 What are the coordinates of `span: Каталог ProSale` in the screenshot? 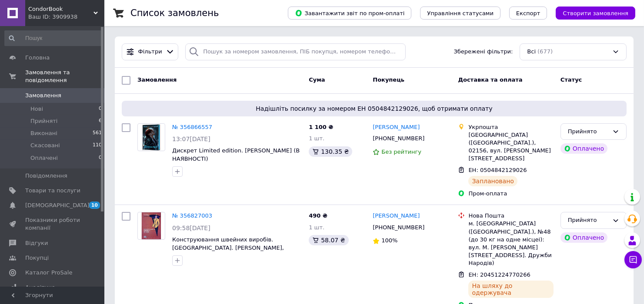 It's located at (49, 272).